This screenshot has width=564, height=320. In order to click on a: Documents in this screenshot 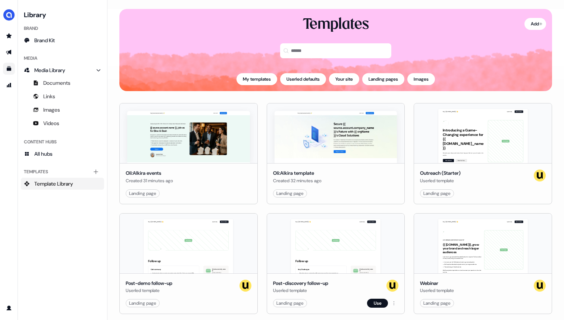, I will do `click(62, 83)`.